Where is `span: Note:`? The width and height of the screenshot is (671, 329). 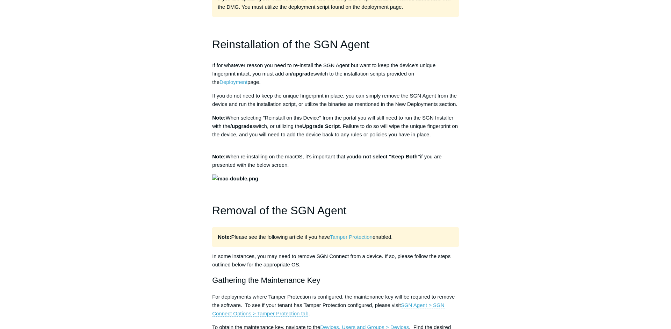 span: Note: is located at coordinates (219, 118).